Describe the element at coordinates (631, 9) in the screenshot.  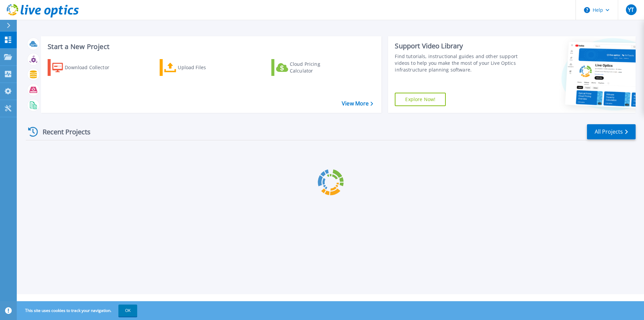
I see `span: YT` at that location.